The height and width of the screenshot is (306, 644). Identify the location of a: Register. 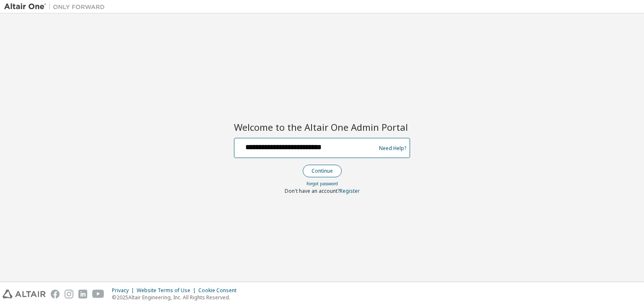
(350, 190).